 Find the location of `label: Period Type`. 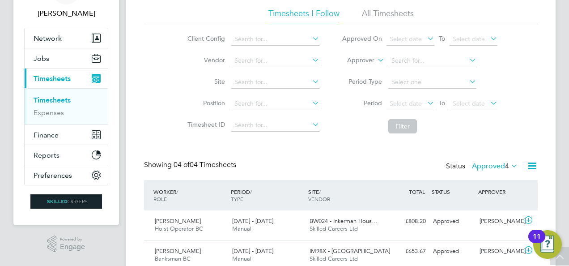

label: Period Type is located at coordinates (362, 81).